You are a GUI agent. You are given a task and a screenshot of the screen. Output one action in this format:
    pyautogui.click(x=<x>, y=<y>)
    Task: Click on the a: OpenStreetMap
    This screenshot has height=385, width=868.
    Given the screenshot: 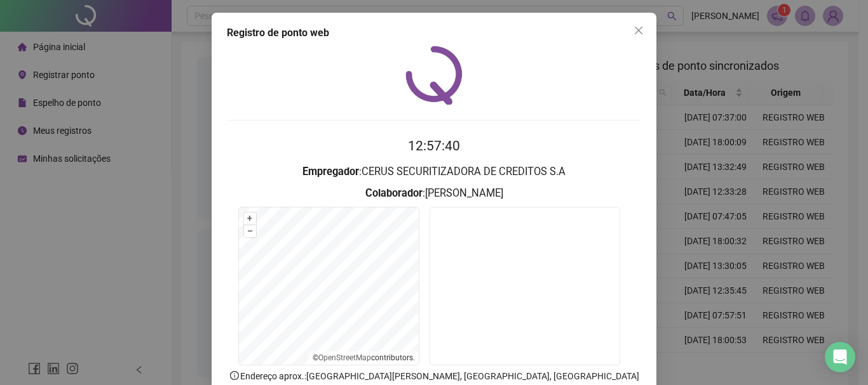 What is the action you would take?
    pyautogui.click(x=344, y=358)
    